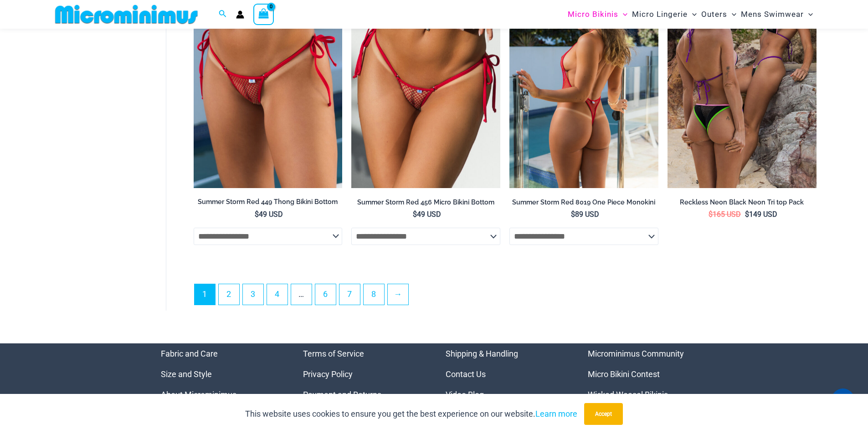 This screenshot has width=868, height=434. I want to click on span: Page 1, so click(204, 294).